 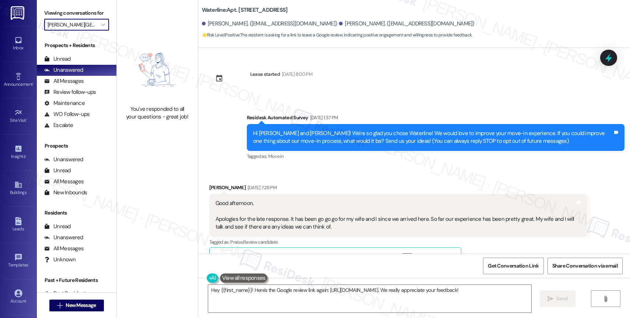 What do you see at coordinates (561, 299) in the screenshot?
I see `span: Send` at bounding box center [561, 299].